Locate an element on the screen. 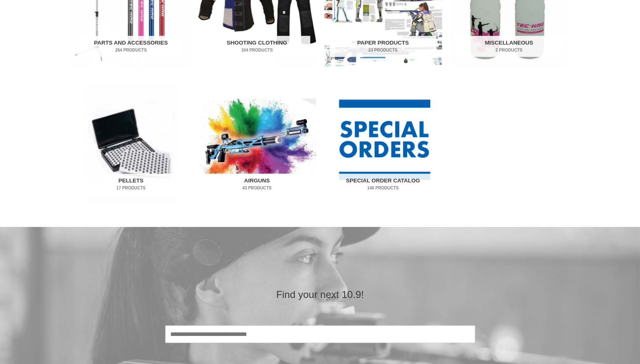 The height and width of the screenshot is (364, 640). a: Visit product category Pellets is located at coordinates (131, 143).